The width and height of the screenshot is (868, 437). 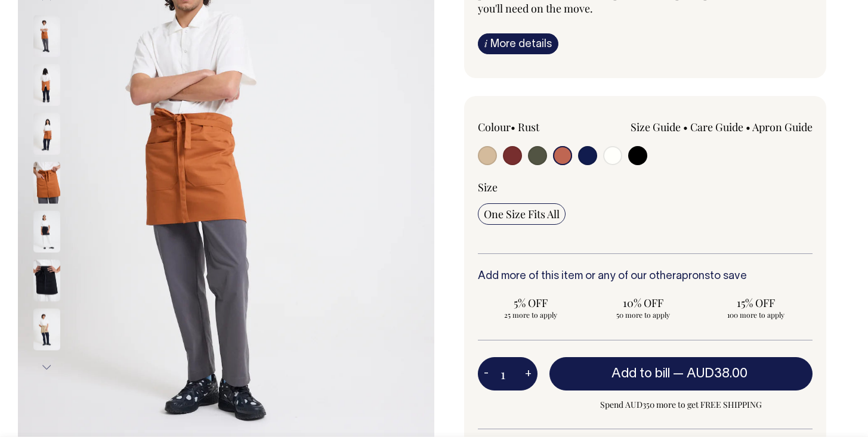 I want to click on span: 5% OFF, so click(x=530, y=303).